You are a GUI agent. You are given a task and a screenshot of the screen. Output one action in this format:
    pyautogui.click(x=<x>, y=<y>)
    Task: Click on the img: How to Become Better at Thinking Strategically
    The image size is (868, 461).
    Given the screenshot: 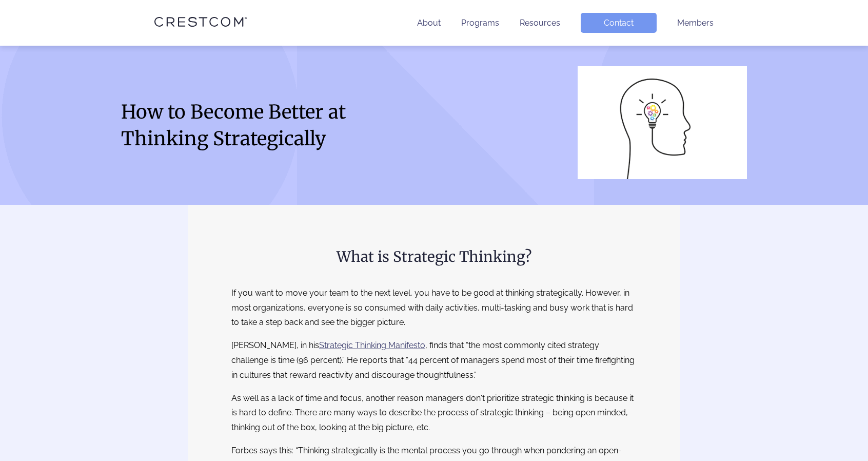 What is the action you would take?
    pyautogui.click(x=662, y=123)
    